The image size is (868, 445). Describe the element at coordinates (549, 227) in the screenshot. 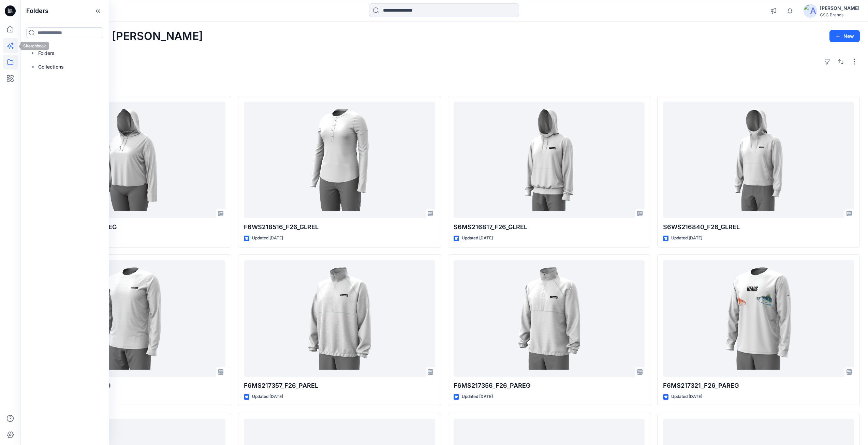

I see `p: S6MS216817_F26_GLREL` at that location.